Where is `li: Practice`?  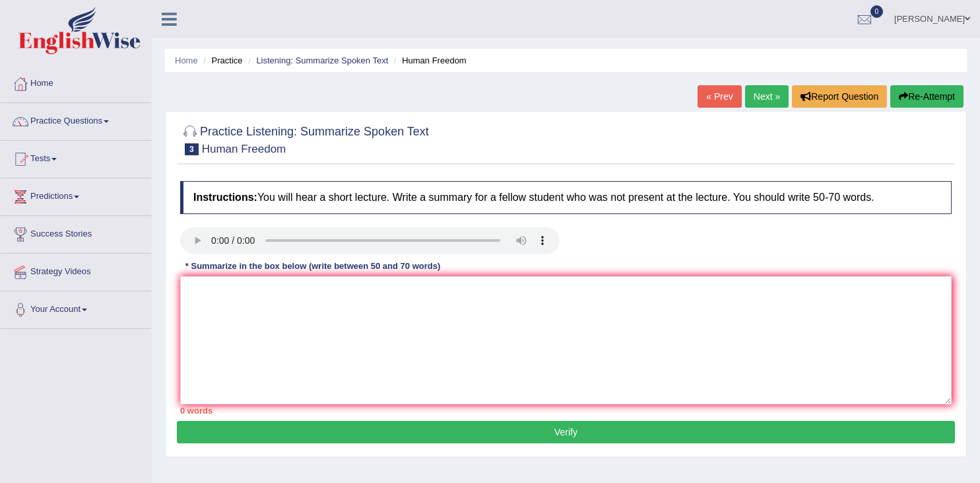
li: Practice is located at coordinates (221, 60).